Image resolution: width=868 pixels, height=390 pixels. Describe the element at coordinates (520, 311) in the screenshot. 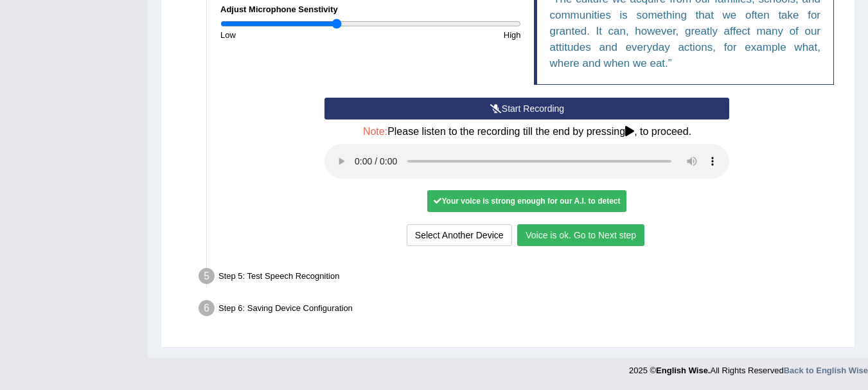

I see `div: Step 6: Saving Device Configuration` at that location.